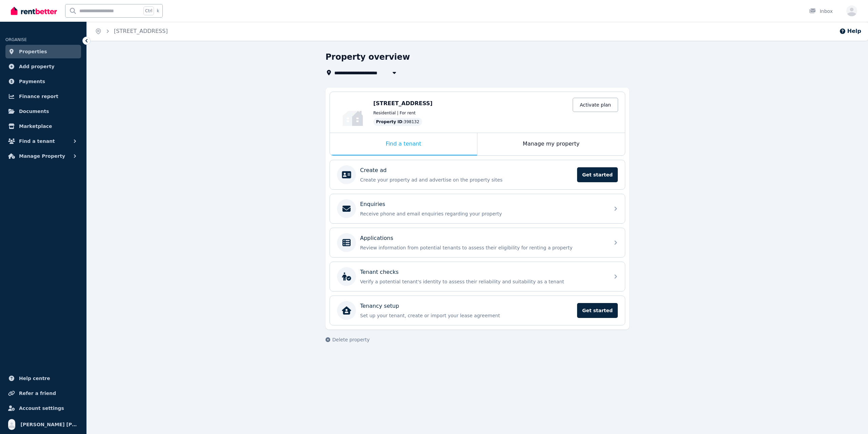 The width and height of the screenshot is (868, 434). I want to click on p: Create your property ad and advertise on the property sites, so click(466, 180).